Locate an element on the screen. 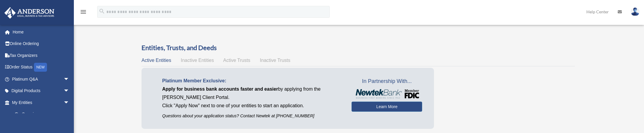 The image size is (644, 133). a: Platinum Q&Aarrow_drop_down is located at coordinates (41, 79).